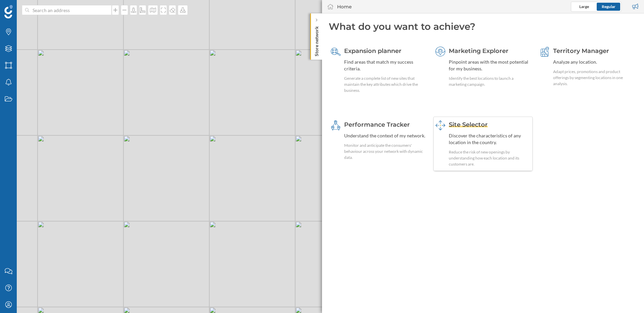  I want to click on div: Understand the context of my network., so click(385, 136).